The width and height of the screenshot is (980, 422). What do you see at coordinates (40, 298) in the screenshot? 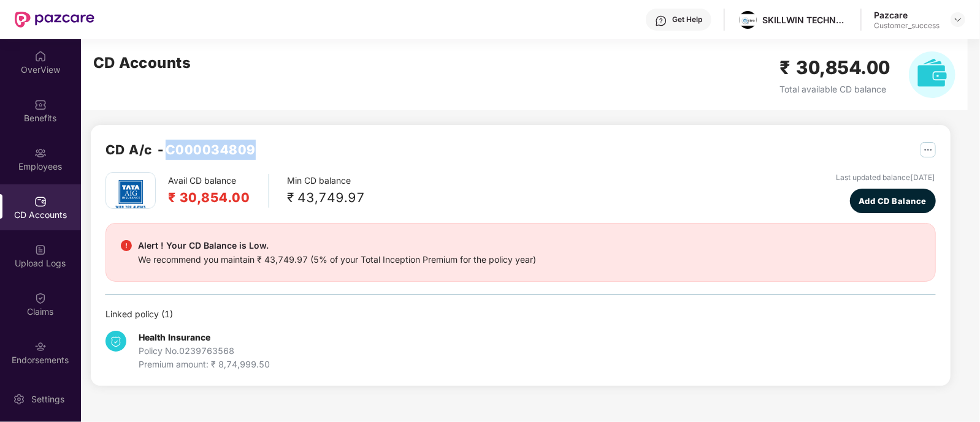
I see `img: svg+xml;base64,PHN2ZyBpZD0iQ2xhaW0iIHhtbG5zPSJodHRwOi8vd3d3LnczLm9yZy8yMDAwL3N2ZyIgd2lkdGg9IjIwIi...` at bounding box center [40, 298].